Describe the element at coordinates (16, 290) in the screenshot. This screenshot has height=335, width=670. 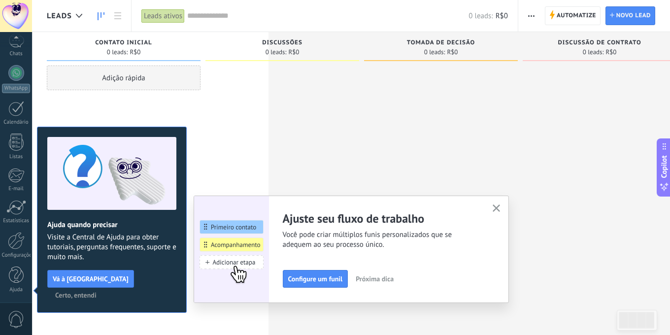
I see `div: Ajuda` at that location.